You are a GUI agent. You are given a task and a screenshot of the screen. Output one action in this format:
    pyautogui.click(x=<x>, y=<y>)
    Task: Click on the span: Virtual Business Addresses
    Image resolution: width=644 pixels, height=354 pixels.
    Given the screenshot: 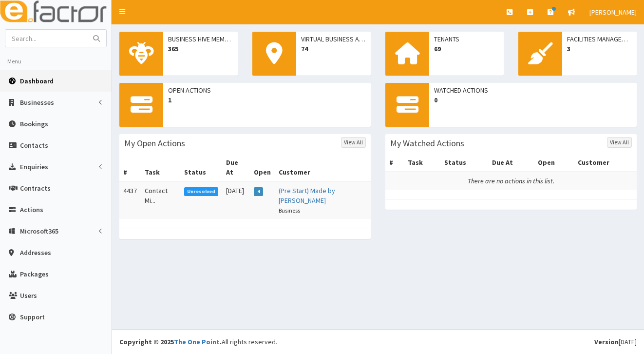 What is the action you would take?
    pyautogui.click(x=333, y=39)
    